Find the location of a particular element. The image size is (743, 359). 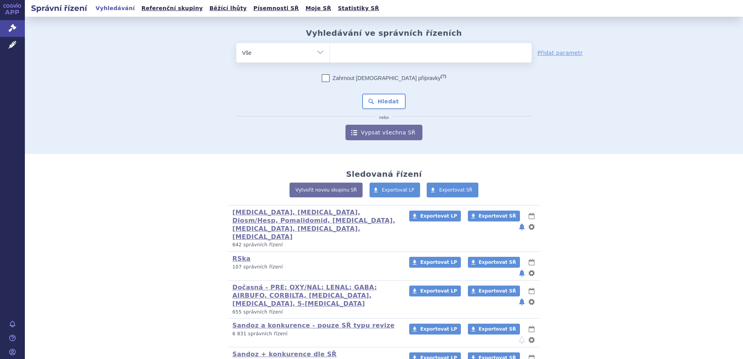

a: Vypsat všechna SŘ is located at coordinates (384, 132).